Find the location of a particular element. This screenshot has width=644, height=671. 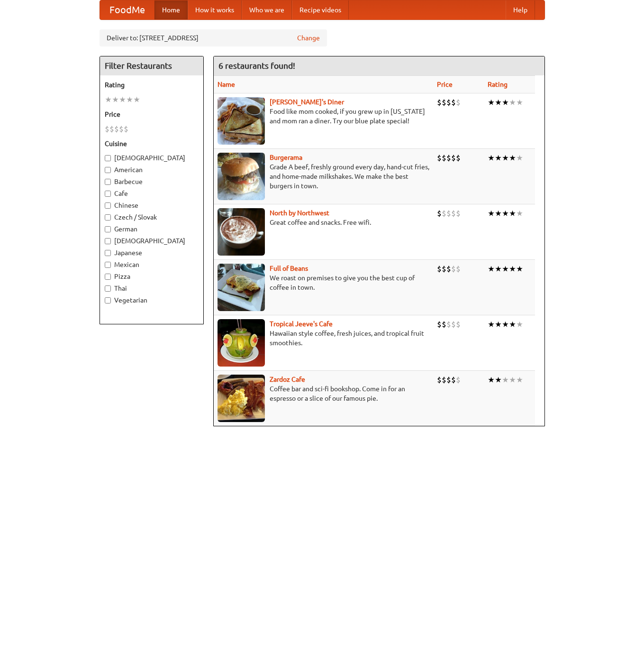

label: Japanese is located at coordinates (152, 253).